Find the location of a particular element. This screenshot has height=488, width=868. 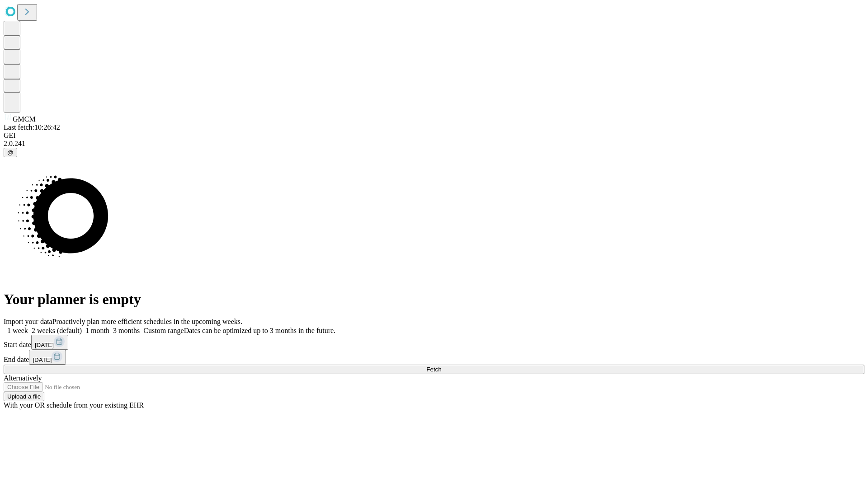

span: 2 weeks (default) is located at coordinates (57, 331).